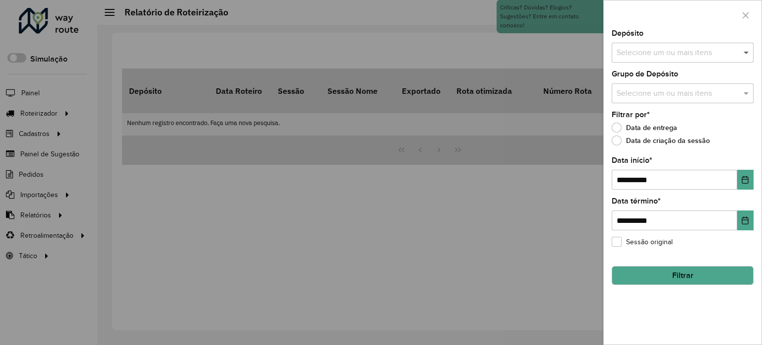 This screenshot has width=762, height=345. I want to click on label: Sessão original, so click(642, 242).